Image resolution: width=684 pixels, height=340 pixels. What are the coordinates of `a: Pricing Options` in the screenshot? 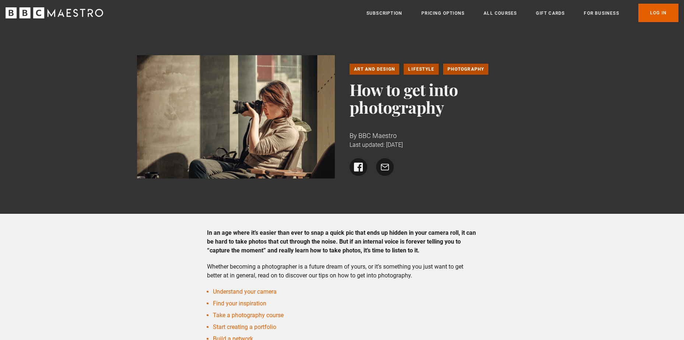 It's located at (443, 13).